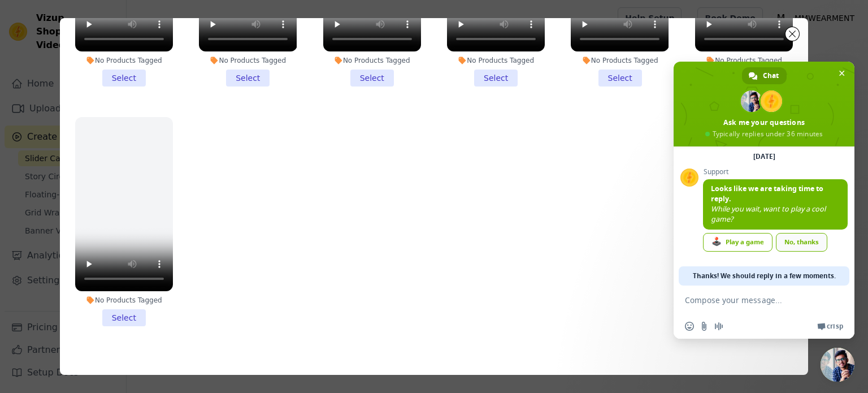  Describe the element at coordinates (753, 300) in the screenshot. I see `textarea: Compose your message...` at that location.